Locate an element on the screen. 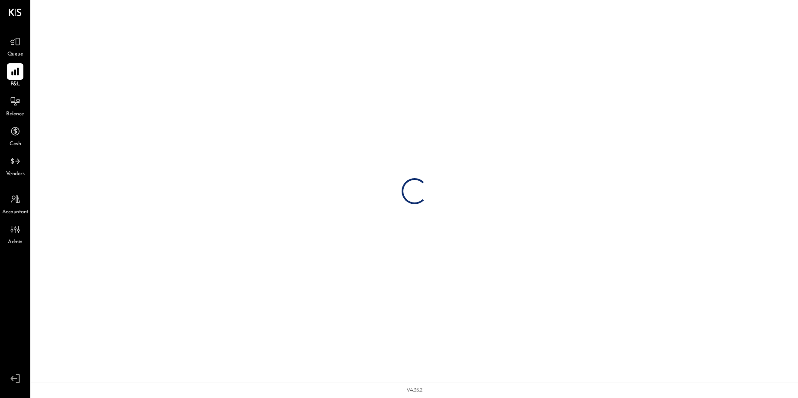 This screenshot has height=398, width=798. a: Queue is located at coordinates (15, 46).